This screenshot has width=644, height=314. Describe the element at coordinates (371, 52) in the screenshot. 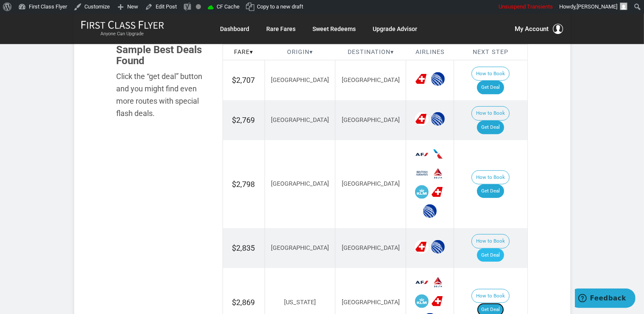

I see `th: Destination` at that location.